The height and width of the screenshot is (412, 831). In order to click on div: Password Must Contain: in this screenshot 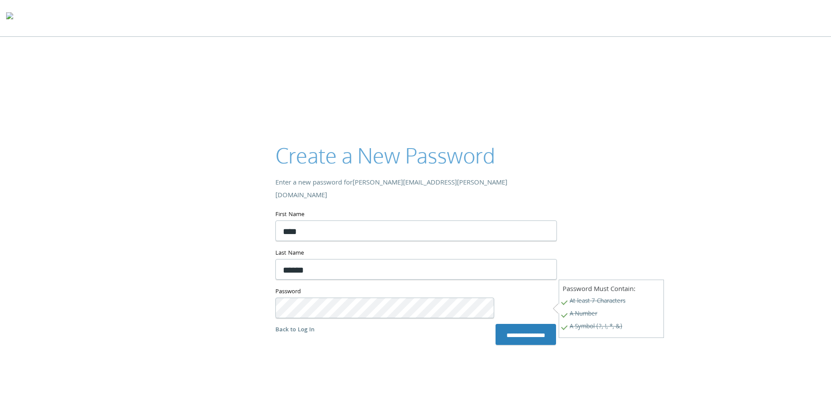, I will do `click(611, 309)`.